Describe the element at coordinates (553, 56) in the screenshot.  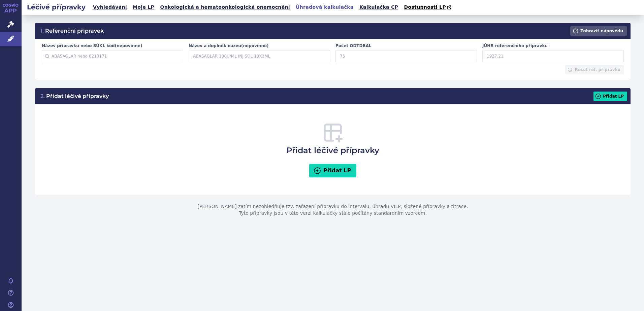
I see `input: 1927.21` at that location.